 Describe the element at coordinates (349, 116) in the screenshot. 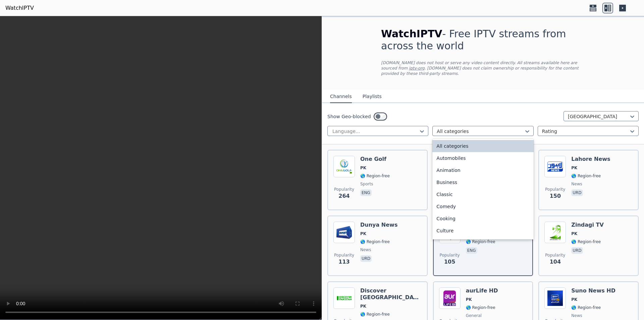

I see `label: Show Geo-blocked` at that location.